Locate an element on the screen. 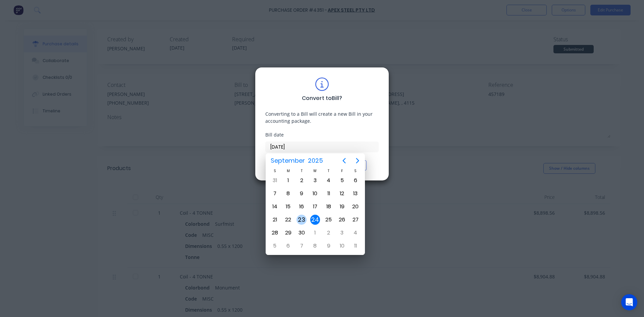 This screenshot has height=317, width=644. div: Sunday, August 31, 2025 is located at coordinates (274, 181).